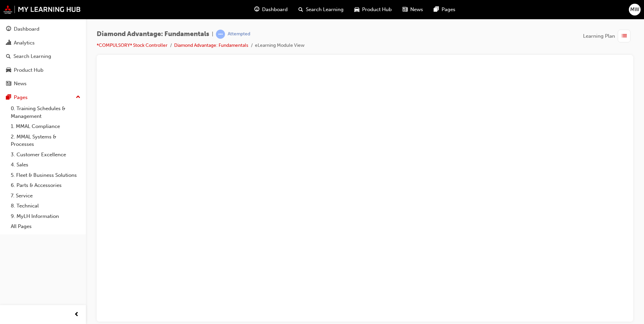 This screenshot has height=324, width=644. What do you see at coordinates (8, 43) in the screenshot?
I see `span: chart-icon` at bounding box center [8, 43].